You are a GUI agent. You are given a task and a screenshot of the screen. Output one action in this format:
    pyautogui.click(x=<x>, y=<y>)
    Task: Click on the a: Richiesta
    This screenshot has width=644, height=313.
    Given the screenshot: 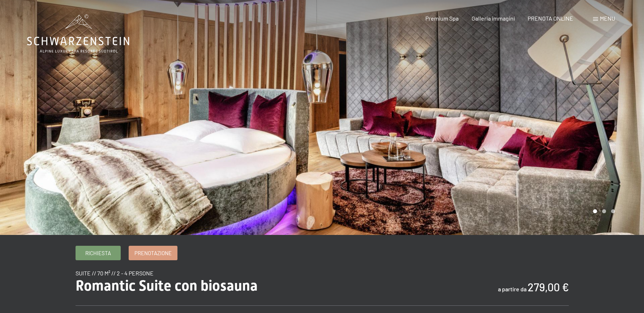 What is the action you would take?
    pyautogui.click(x=98, y=253)
    